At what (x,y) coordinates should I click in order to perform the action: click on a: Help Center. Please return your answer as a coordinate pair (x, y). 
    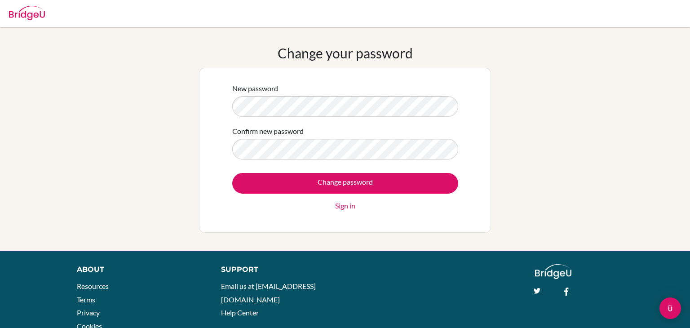
    Looking at the image, I should click on (240, 312).